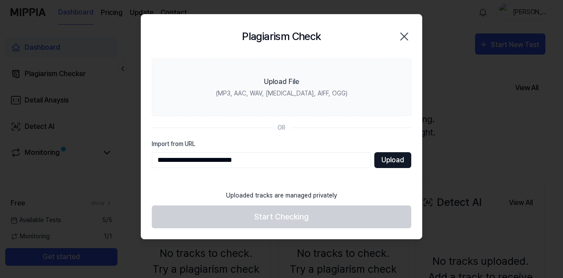 This screenshot has height=278, width=563. I want to click on button: Upload, so click(393, 160).